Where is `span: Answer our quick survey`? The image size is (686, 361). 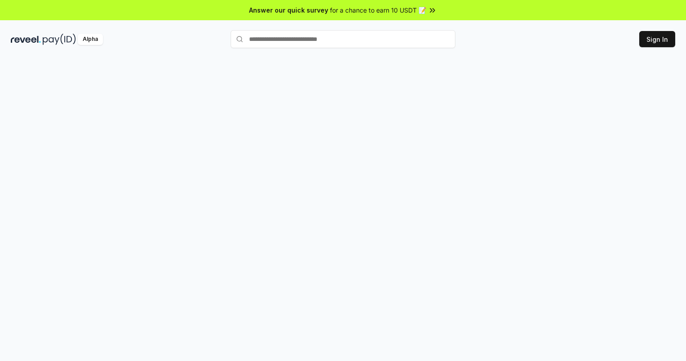
span: Answer our quick survey is located at coordinates (289, 10).